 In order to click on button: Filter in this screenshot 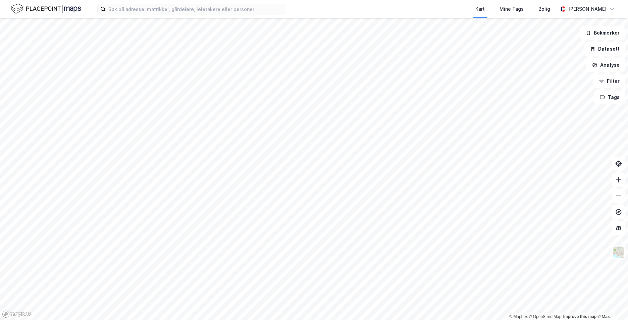, I will do `click(609, 81)`.